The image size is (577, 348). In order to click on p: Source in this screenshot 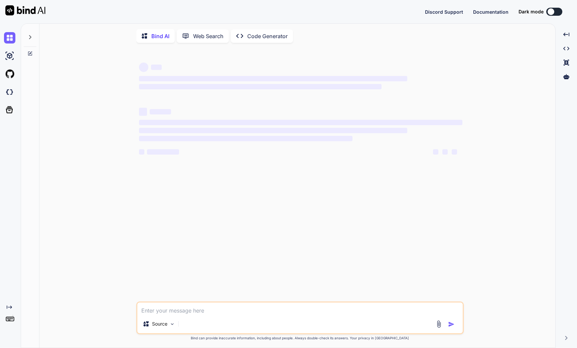, I will do `click(160, 323)`.